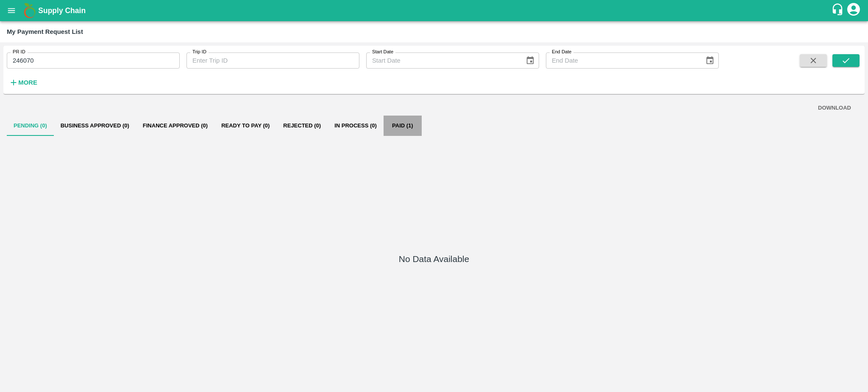 The height and width of the screenshot is (392, 868). What do you see at coordinates (273, 61) in the screenshot?
I see `input: Enter Trip ID` at bounding box center [273, 61].